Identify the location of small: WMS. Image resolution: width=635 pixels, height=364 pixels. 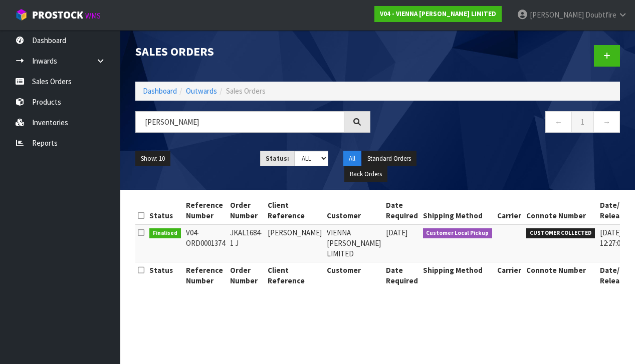
(93, 16).